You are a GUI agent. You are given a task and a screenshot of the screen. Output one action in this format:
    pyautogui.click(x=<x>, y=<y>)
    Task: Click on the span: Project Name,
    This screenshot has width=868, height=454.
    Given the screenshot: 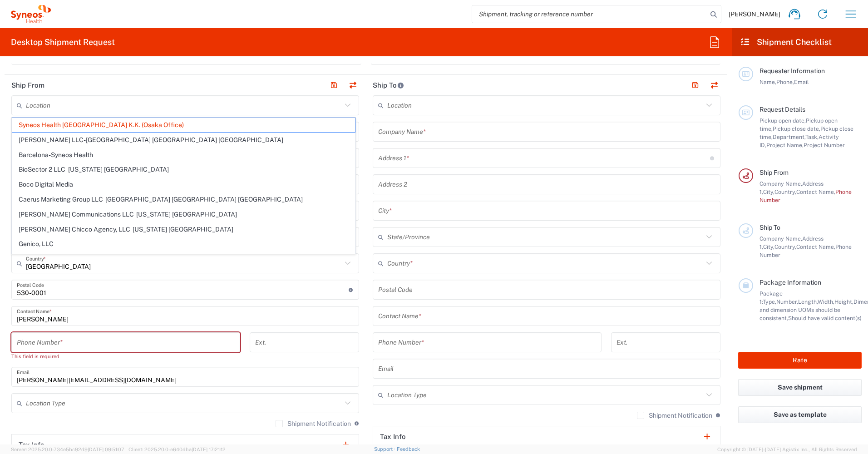 What is the action you would take?
    pyautogui.click(x=785, y=145)
    